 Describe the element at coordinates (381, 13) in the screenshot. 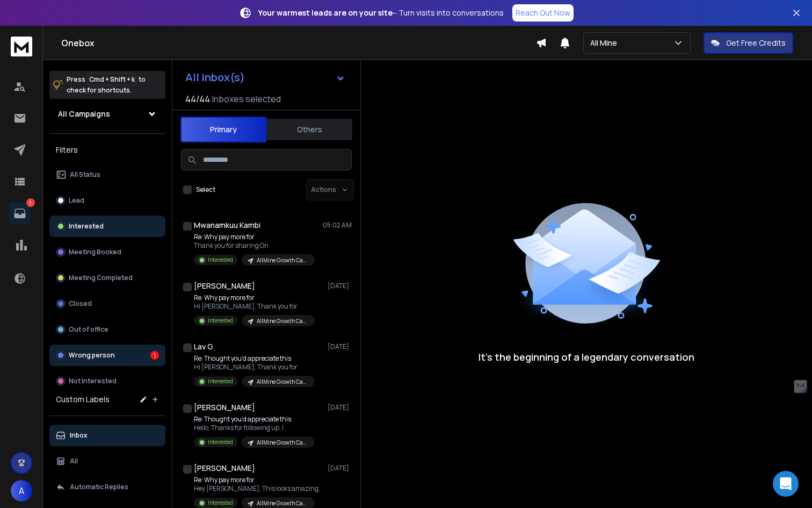

I see `p: – Turn visits into conversations` at that location.